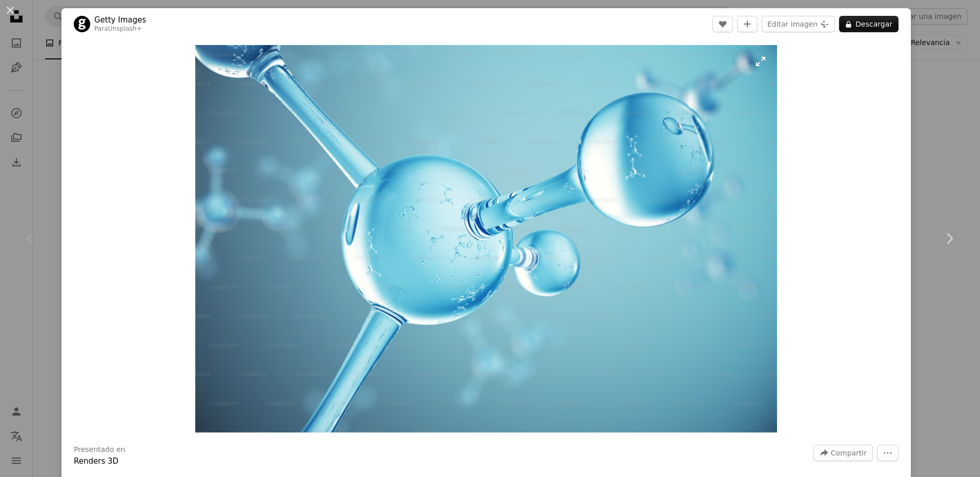  I want to click on a: Renders 3D, so click(96, 461).